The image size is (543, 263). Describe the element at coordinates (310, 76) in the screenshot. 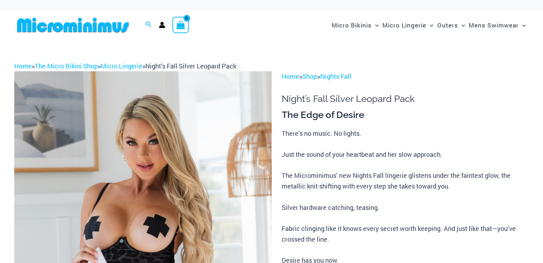

I see `a: Shop` at that location.